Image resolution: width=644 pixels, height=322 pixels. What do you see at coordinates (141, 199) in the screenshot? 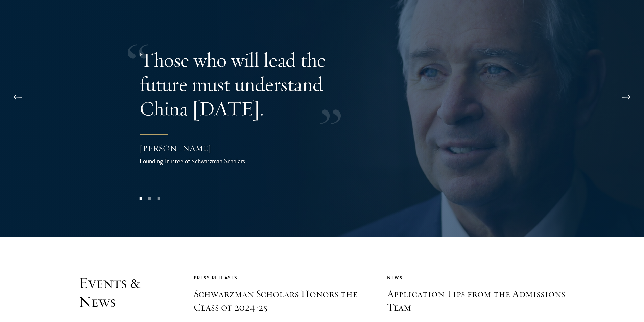
I see `button: 1 of 3` at bounding box center [141, 199].